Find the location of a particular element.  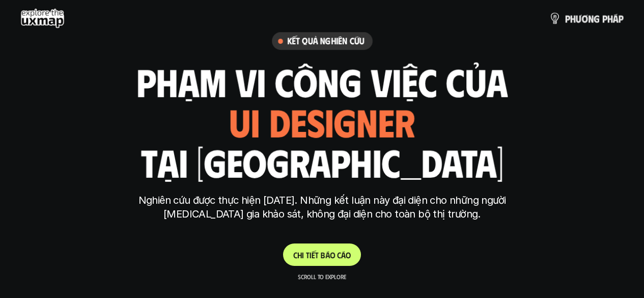

span: n is located at coordinates (590, 18).